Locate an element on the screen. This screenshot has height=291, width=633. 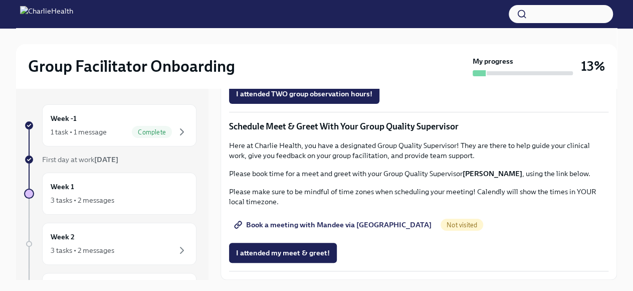
button: I attended TWO group observation hours! is located at coordinates (304, 94).